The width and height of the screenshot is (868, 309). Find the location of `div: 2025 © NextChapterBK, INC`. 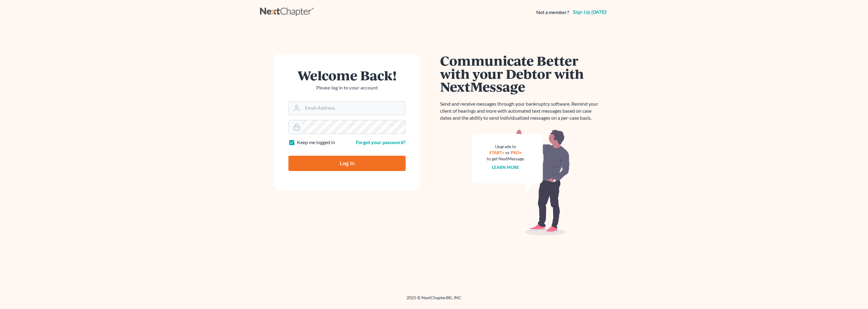

div: 2025 © NextChapterBK, INC is located at coordinates (434, 300).